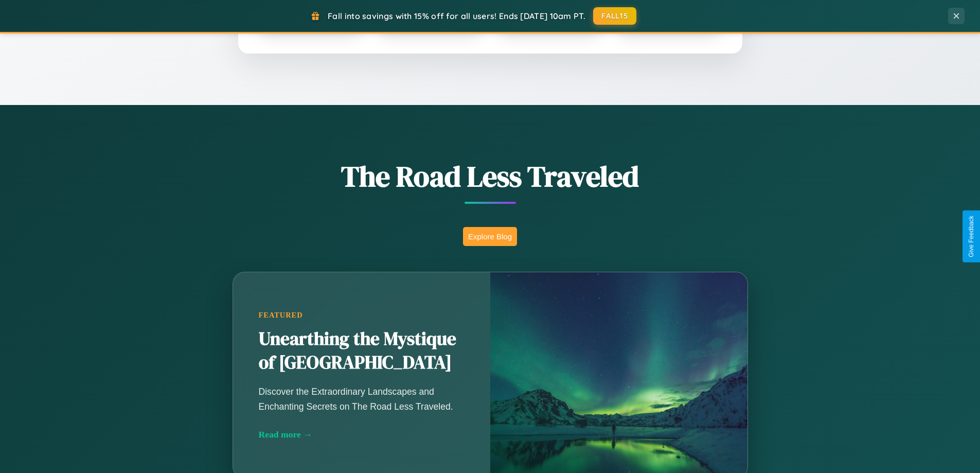 The height and width of the screenshot is (473, 980). I want to click on h1: The Road Less Traveled, so click(490, 176).